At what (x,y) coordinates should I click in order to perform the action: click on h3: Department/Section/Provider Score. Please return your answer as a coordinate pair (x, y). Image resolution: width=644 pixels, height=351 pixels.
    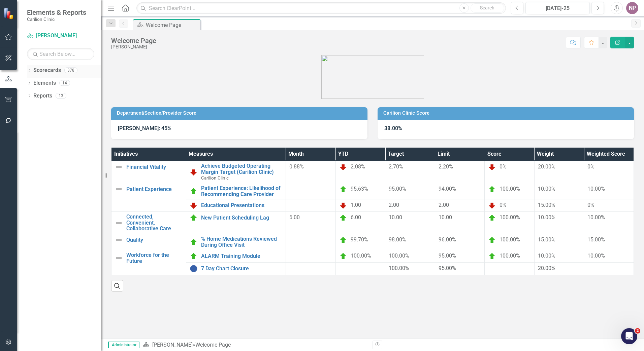
    Looking at the image, I should click on (240, 113).